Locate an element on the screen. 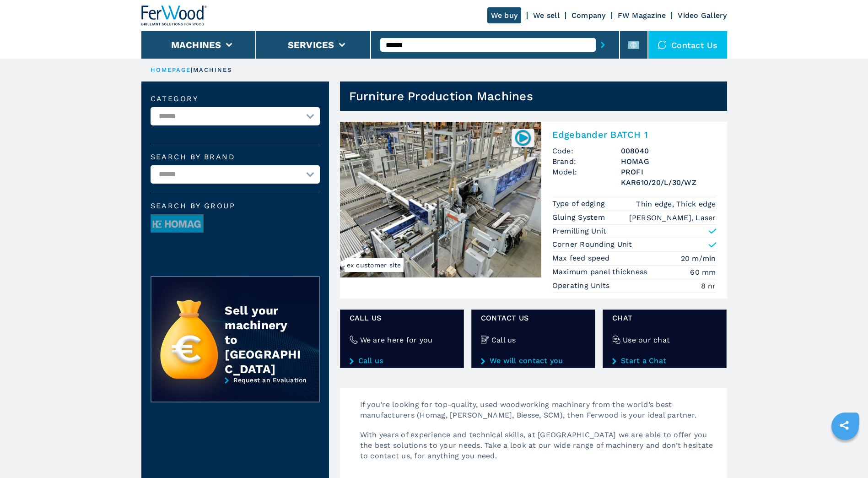  span: Chat is located at coordinates (665, 318).